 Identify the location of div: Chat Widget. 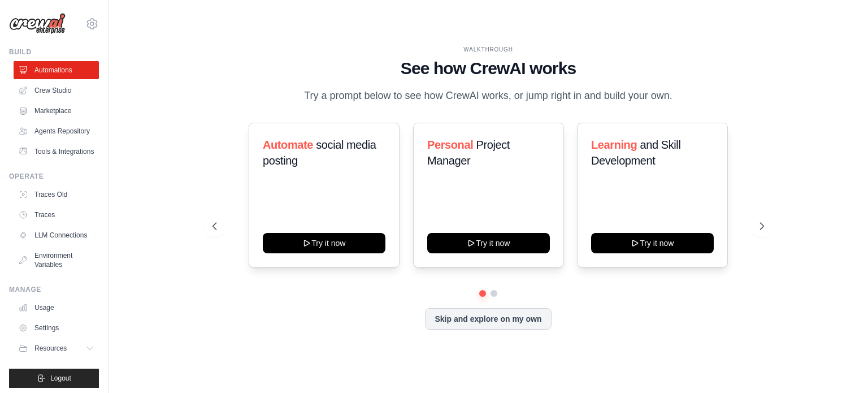
(840, 366).